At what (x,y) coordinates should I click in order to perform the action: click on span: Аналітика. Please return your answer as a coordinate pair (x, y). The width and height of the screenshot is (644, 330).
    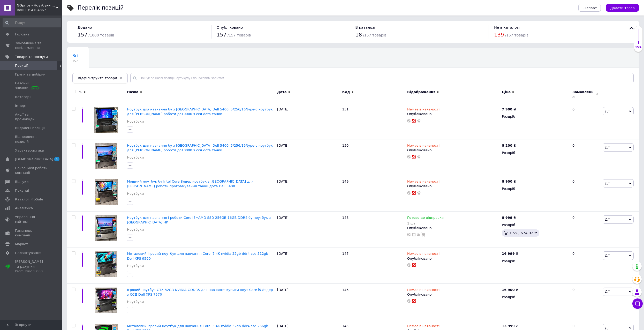
    Looking at the image, I should click on (24, 208).